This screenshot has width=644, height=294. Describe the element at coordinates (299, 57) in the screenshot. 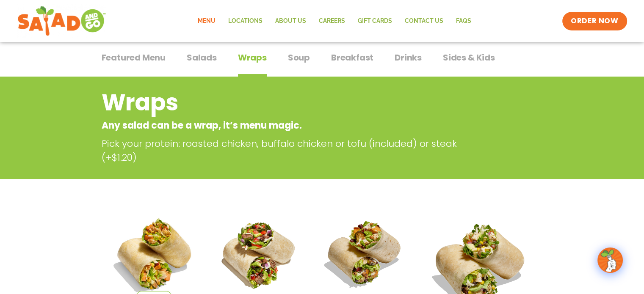

I see `span: Soup` at that location.